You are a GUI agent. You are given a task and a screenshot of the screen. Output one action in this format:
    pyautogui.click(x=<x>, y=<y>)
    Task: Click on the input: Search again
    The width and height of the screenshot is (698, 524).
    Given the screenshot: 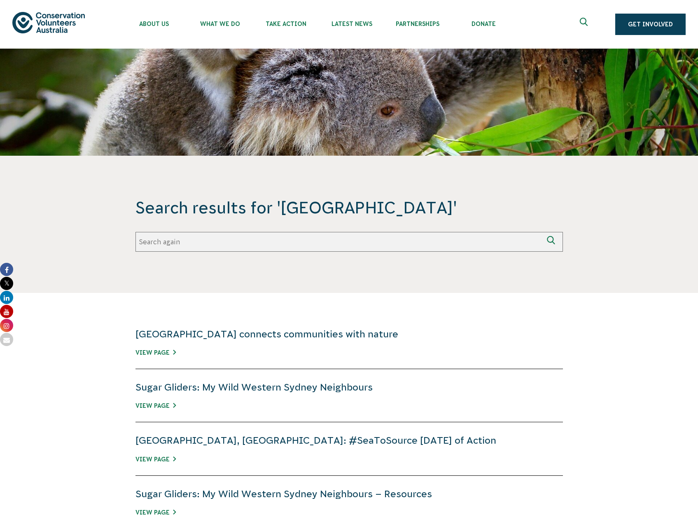 What is the action you would take?
    pyautogui.click(x=339, y=242)
    